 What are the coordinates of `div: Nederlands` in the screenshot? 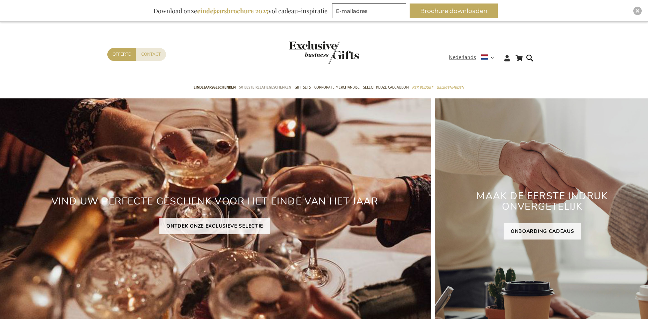 It's located at (474, 57).